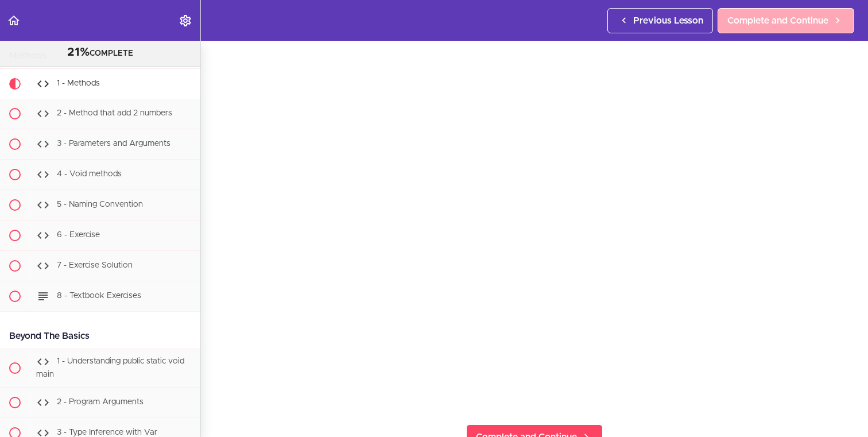 The image size is (868, 437). What do you see at coordinates (114, 113) in the screenshot?
I see `span: 2 - Method that add 2 numbers` at bounding box center [114, 113].